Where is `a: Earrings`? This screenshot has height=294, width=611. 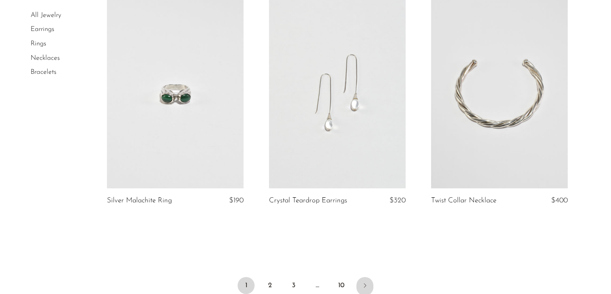
a: Earrings is located at coordinates (42, 30).